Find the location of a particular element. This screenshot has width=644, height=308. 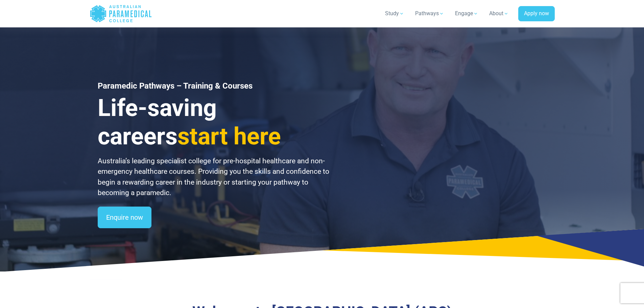

a: Apply now is located at coordinates (536, 14).